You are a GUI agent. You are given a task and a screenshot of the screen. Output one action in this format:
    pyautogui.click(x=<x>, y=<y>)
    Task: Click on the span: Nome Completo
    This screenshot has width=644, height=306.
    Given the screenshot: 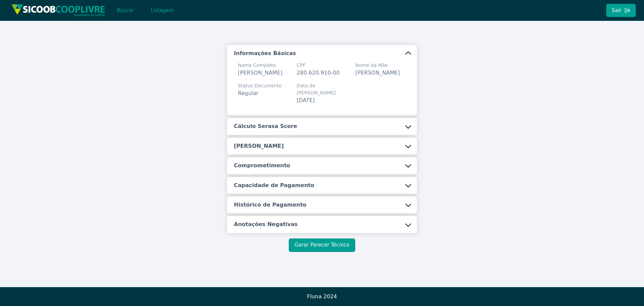 What is the action you would take?
    pyautogui.click(x=260, y=65)
    